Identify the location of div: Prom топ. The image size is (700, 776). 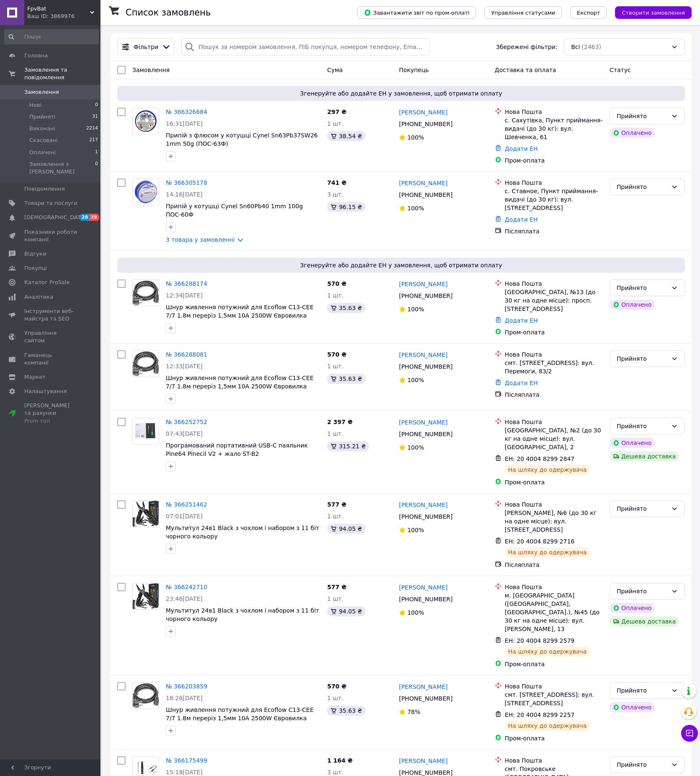
(51, 421).